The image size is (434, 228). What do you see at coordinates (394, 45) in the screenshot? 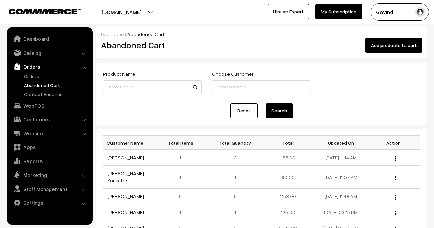
I see `button: Add products to cart` at bounding box center [394, 45].